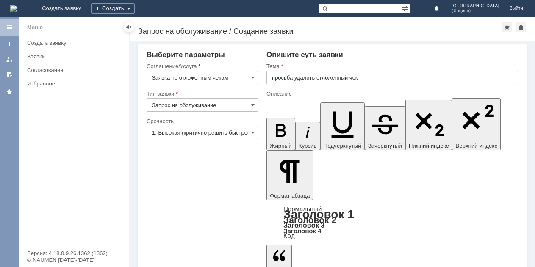  Describe the element at coordinates (320, 31) in the screenshot. I see `div: Запрос на обслуживание / Создание заявки` at that location.